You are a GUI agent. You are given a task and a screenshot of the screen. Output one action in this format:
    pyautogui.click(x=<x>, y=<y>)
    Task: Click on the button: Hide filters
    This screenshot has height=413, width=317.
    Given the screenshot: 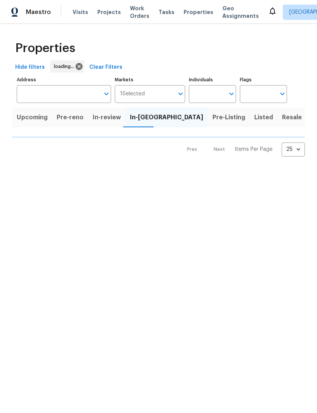 What is the action you would take?
    pyautogui.click(x=30, y=67)
    